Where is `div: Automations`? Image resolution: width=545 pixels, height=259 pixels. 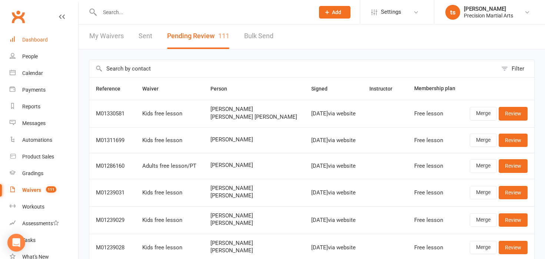
div: Automations is located at coordinates (37, 140).